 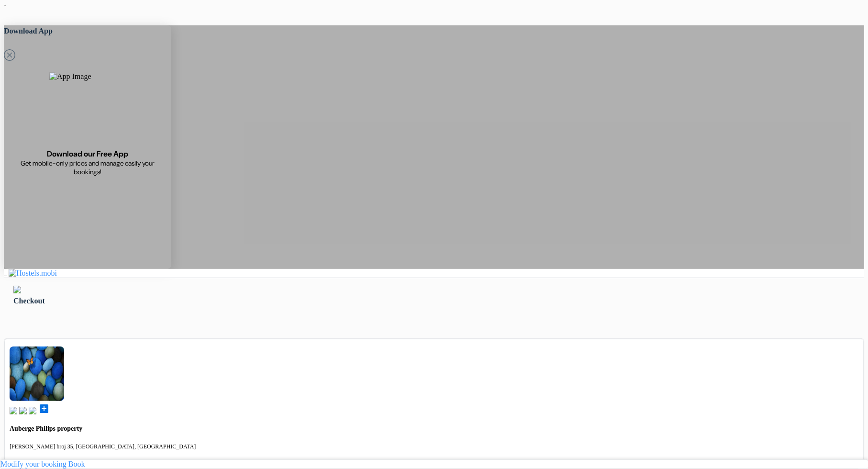 What do you see at coordinates (33, 273) in the screenshot?
I see `img: Hostels.mobi` at bounding box center [33, 273].